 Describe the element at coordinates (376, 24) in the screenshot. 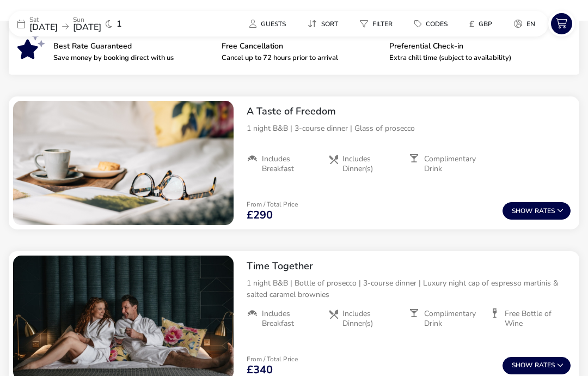

I see `button: Filter` at that location.